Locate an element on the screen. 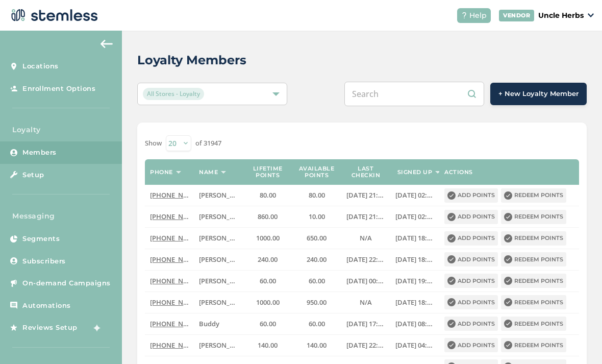 The height and width of the screenshot is (364, 602). img: icon-arrow-back-accent-c549486e.svg is located at coordinates (107, 44).